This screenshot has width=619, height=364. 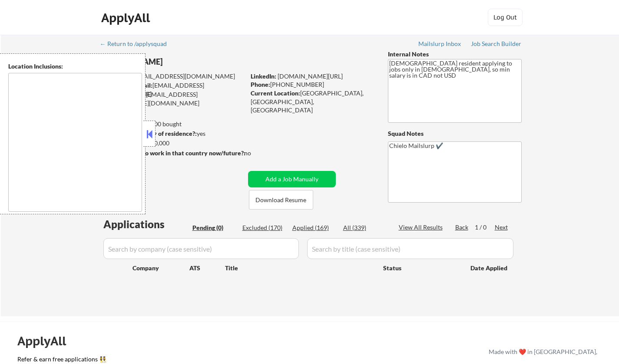 What do you see at coordinates (462, 227) in the screenshot?
I see `div: Back` at bounding box center [462, 227].